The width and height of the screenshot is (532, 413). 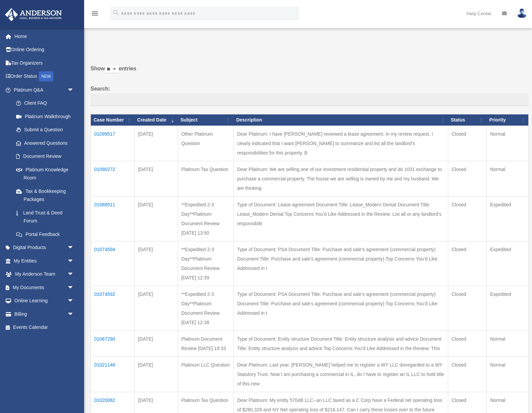 I want to click on th: Status: activate to sort column ascending, so click(x=467, y=120).